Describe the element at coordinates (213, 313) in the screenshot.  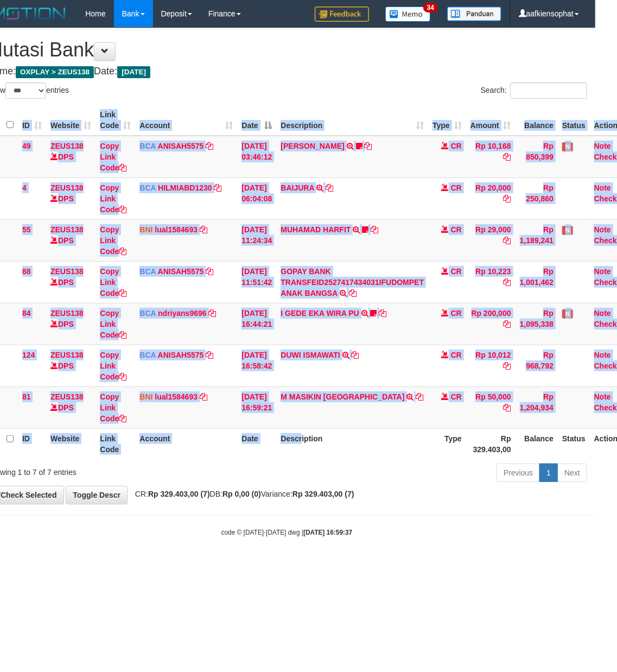
I see `a: Copy ndriyans9696 to clipboard` at that location.